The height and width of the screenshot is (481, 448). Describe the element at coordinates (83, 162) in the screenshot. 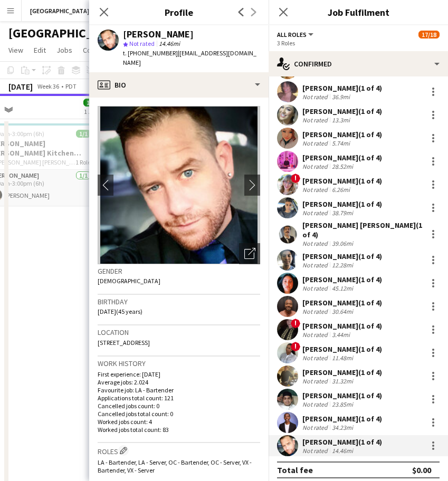

I see `span: 1 Role` at that location.